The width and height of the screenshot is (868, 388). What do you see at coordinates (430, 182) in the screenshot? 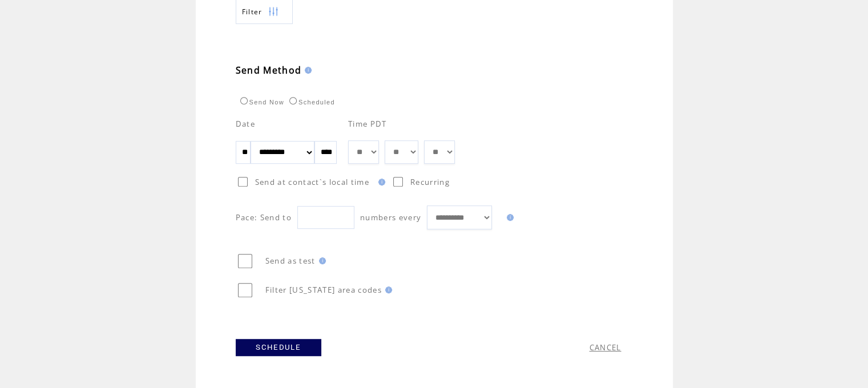
I see `span: Recurring` at bounding box center [430, 182].